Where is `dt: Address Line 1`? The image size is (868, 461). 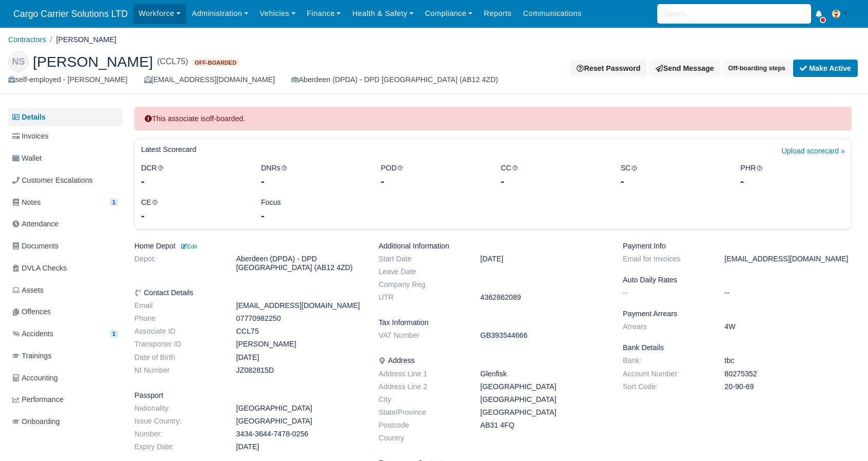 dt: Address Line 1 is located at coordinates (422, 374).